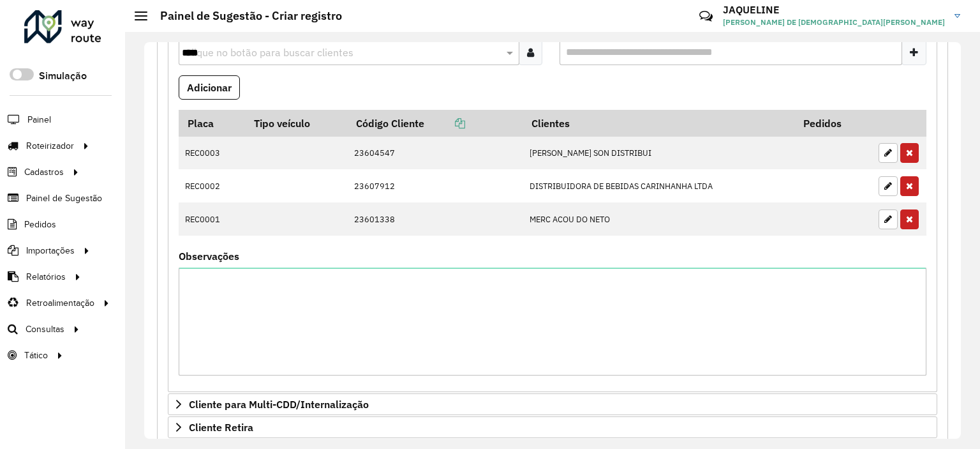  Describe the element at coordinates (63, 76) in the screenshot. I see `label: Simulação` at that location.